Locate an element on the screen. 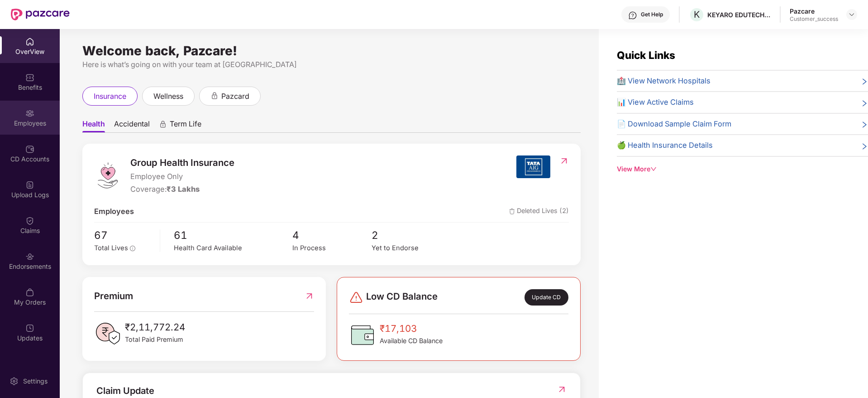  img: svg+xml;base64,PHN2ZyBpZD0iTXlfT3JkZXJzIiBkYXRhLW5hbWU9Ik15IE9yZGVycyIgeG1sbnM9Imh0dHA6Ly93d3cudz... is located at coordinates (30, 292).